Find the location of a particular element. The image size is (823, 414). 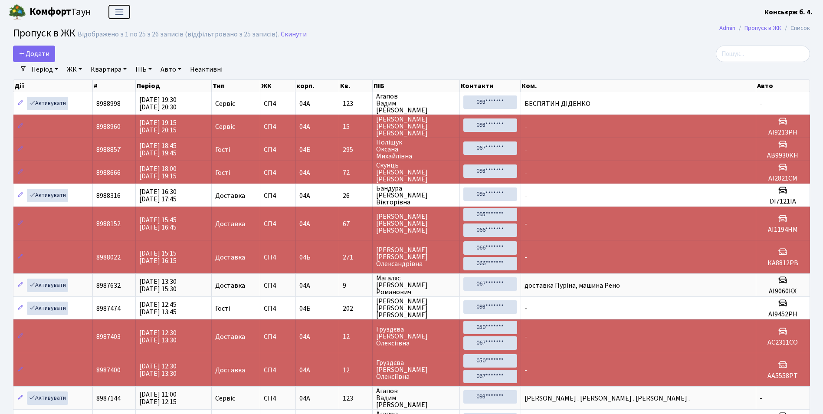

th: ЖК is located at coordinates (278, 86).